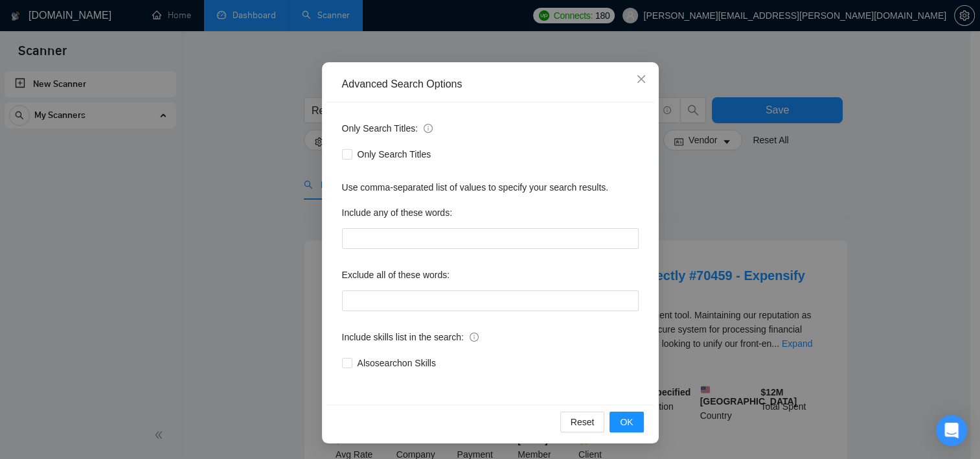 The width and height of the screenshot is (980, 459). Describe the element at coordinates (582, 421) in the screenshot. I see `button: Reset` at that location.